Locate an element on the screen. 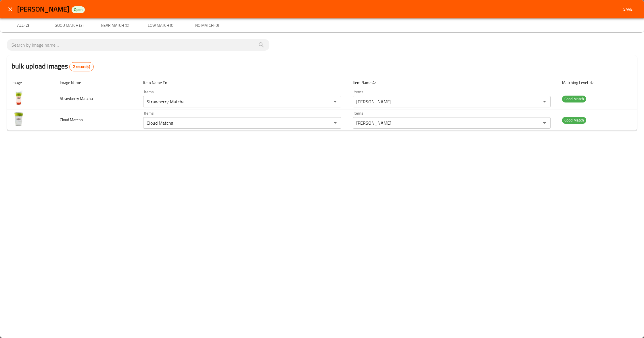  span: Near Match (0) is located at coordinates (115, 26).